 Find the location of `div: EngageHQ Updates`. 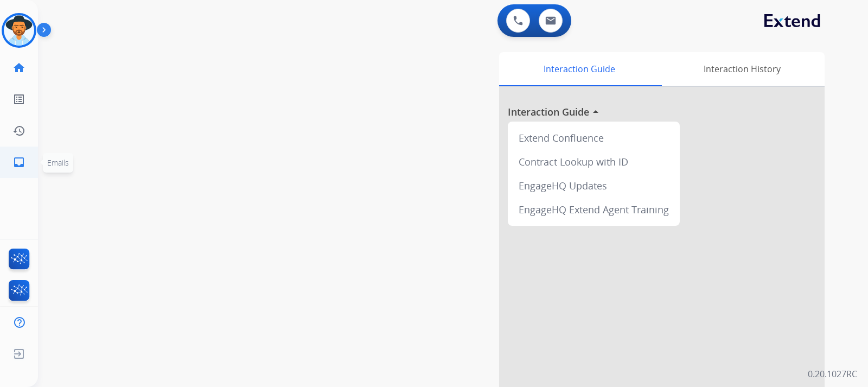

div: EngageHQ Updates is located at coordinates (593, 186).